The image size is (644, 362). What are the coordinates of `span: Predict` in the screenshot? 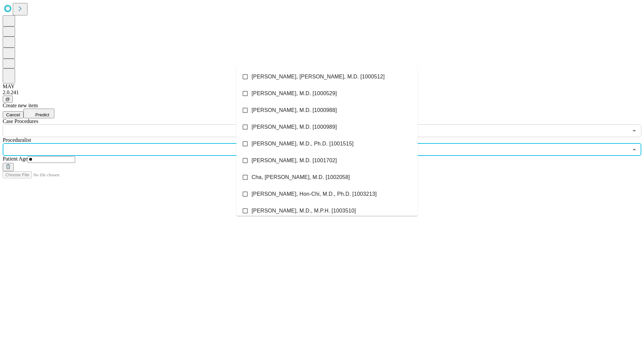 It's located at (42, 115).